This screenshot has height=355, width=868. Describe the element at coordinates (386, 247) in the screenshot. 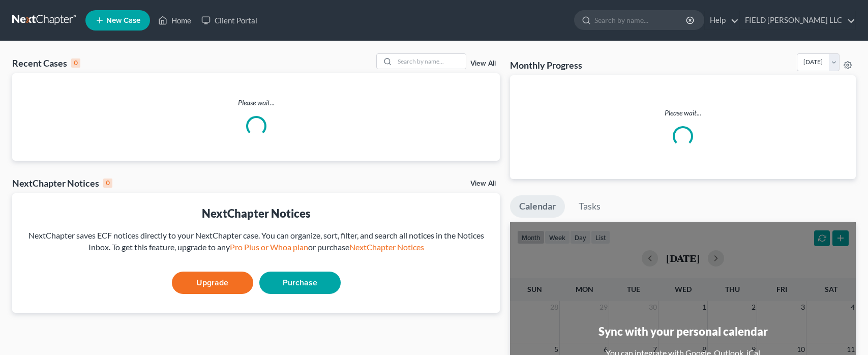

I see `a: NextChapter Notices` at that location.